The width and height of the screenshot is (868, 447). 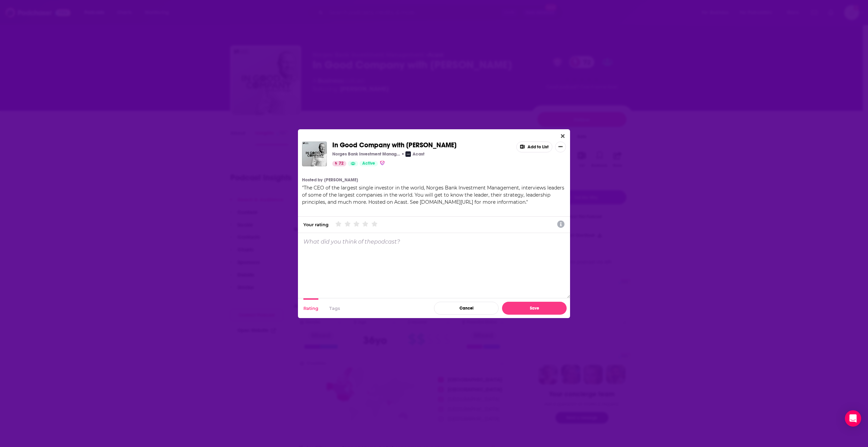 What do you see at coordinates (466, 308) in the screenshot?
I see `button: Cancel` at bounding box center [466, 308].